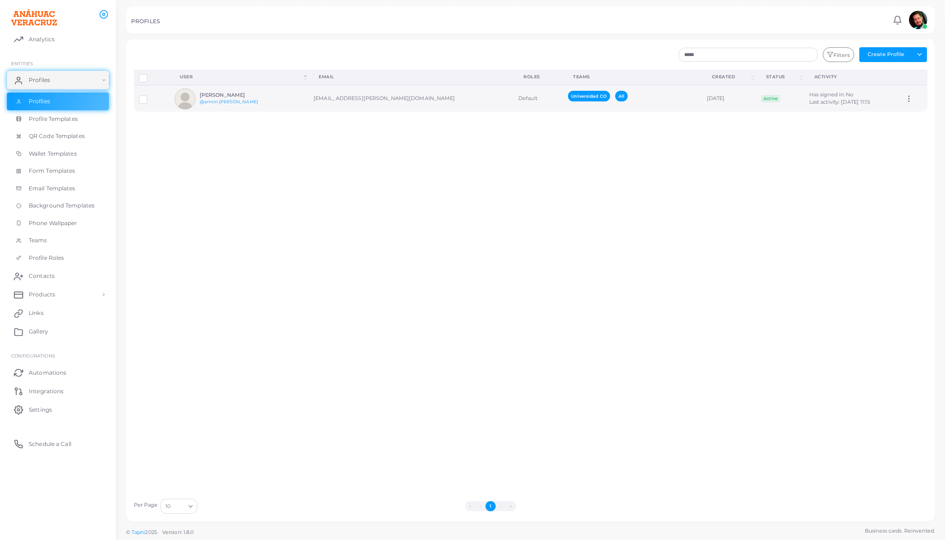 The image size is (945, 540). Describe the element at coordinates (918, 20) in the screenshot. I see `a: avatar` at that location.